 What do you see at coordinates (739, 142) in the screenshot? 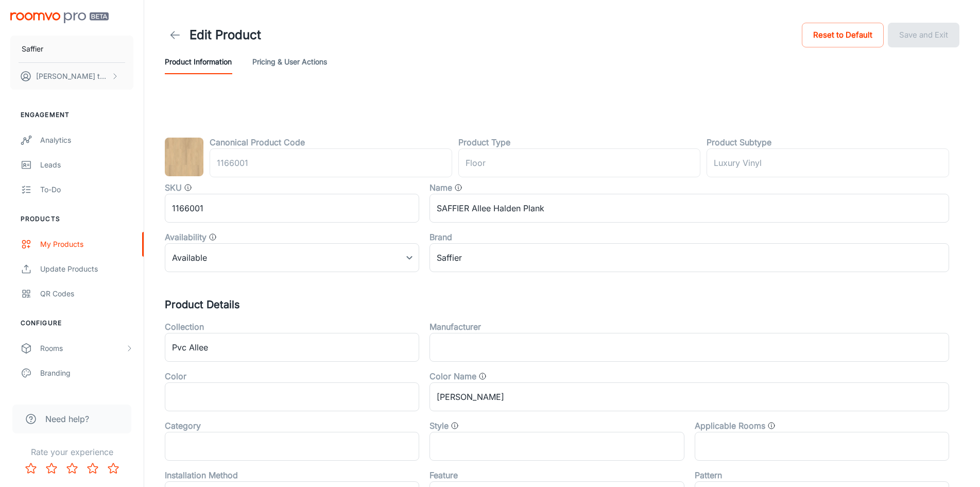
I see `label: Product Subtype` at bounding box center [739, 142].